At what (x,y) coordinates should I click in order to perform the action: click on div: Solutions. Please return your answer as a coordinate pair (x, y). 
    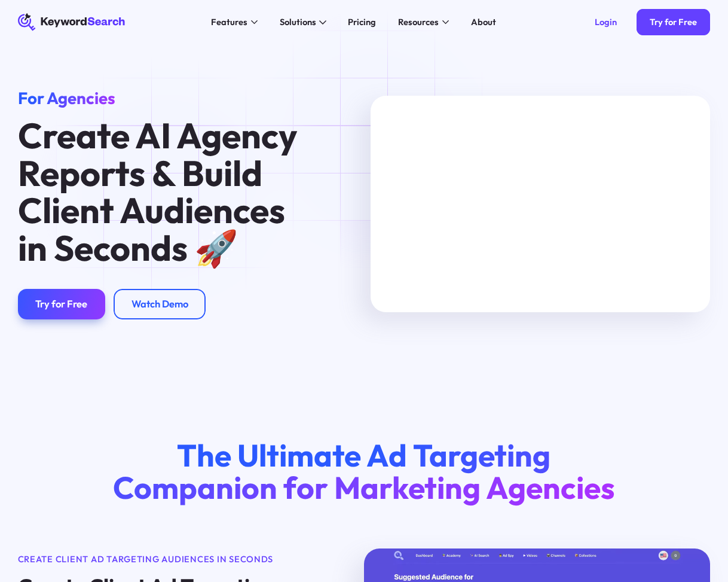
    Looking at the image, I should click on (298, 22).